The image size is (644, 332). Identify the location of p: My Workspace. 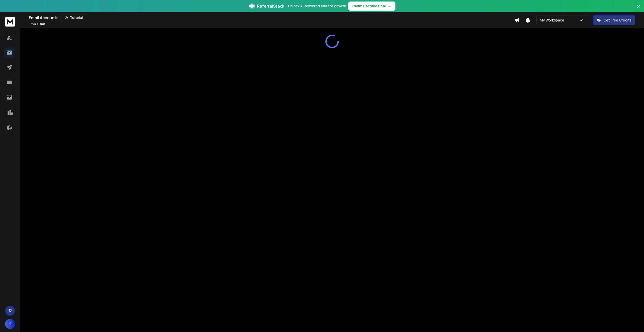
(553, 20).